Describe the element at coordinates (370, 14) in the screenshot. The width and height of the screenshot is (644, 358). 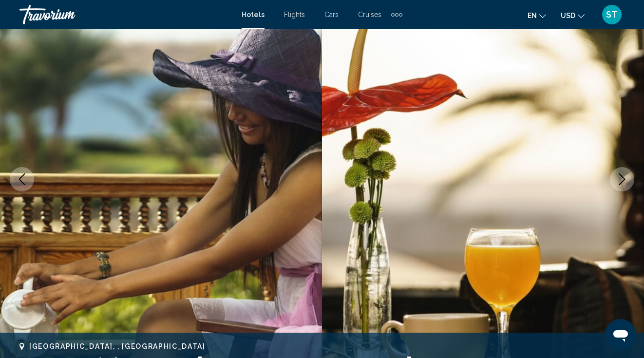
I see `span: Cruises` at that location.